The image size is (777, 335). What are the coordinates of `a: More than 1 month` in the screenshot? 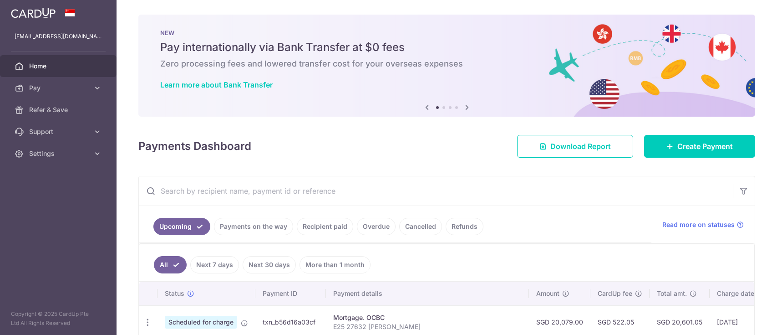 It's located at (335, 265).